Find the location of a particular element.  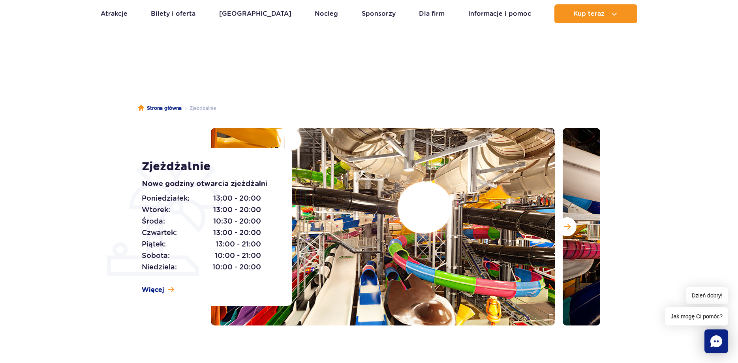

a: Nocleg is located at coordinates (326, 14).